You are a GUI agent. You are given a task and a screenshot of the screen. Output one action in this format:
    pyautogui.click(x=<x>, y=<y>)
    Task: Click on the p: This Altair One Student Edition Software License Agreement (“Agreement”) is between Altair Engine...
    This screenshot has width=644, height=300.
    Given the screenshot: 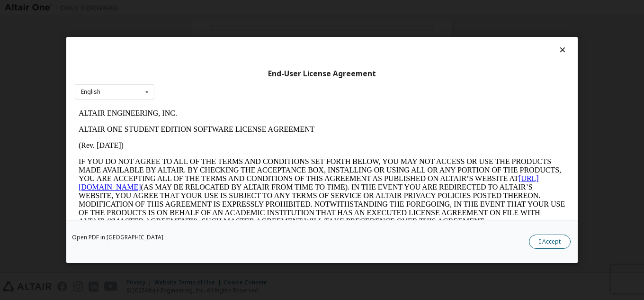 What is the action you would take?
    pyautogui.click(x=247, y=145)
    